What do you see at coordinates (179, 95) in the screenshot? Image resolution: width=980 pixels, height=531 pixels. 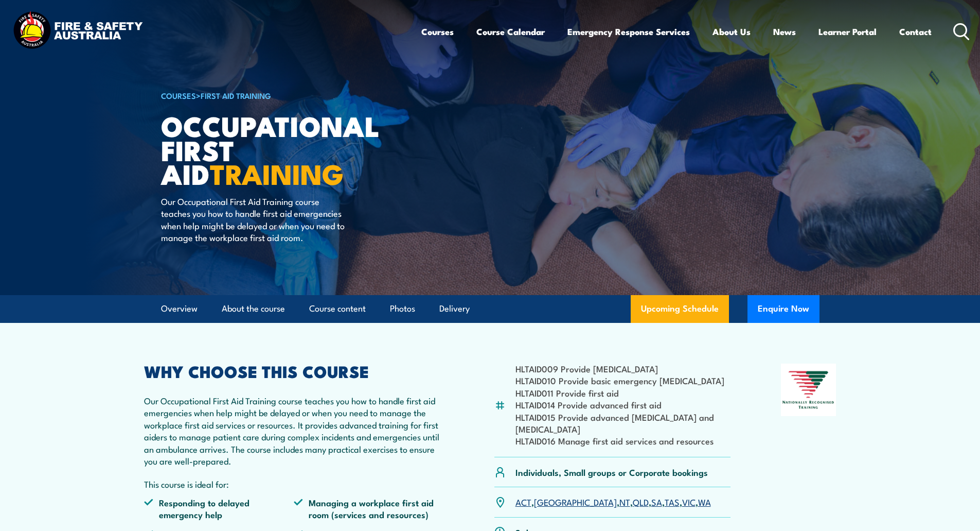 I see `a: COURSES` at bounding box center [179, 95].